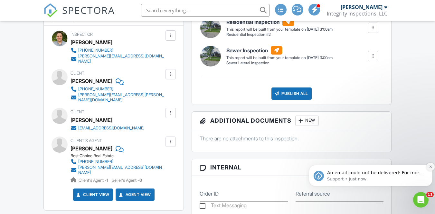 The height and width of the screenshot is (214, 435). I want to click on img: Profile image for Support, so click(13, 24).